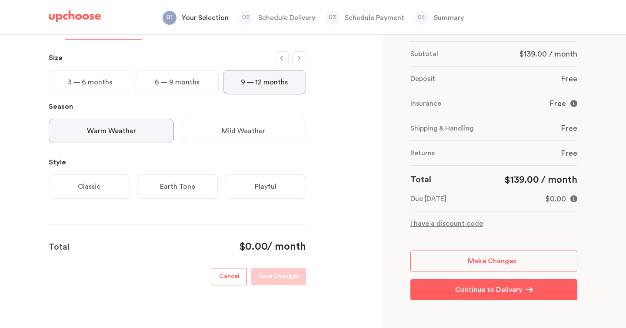 Image resolution: width=626 pixels, height=328 pixels. I want to click on p: I have a discount code, so click(494, 223).